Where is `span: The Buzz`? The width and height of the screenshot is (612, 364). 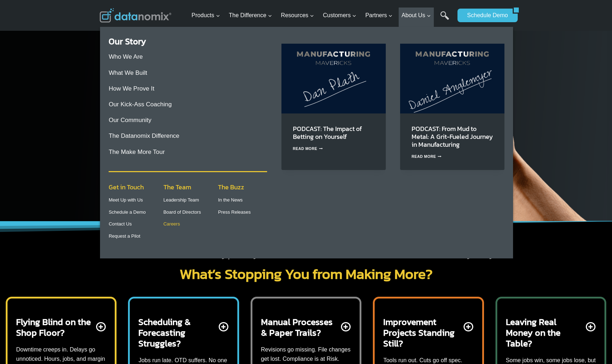 span: The Buzz is located at coordinates (231, 187).